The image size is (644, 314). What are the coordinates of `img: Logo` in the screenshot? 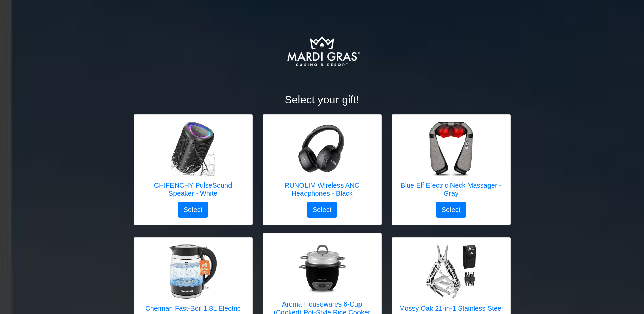 It's located at (322, 51).